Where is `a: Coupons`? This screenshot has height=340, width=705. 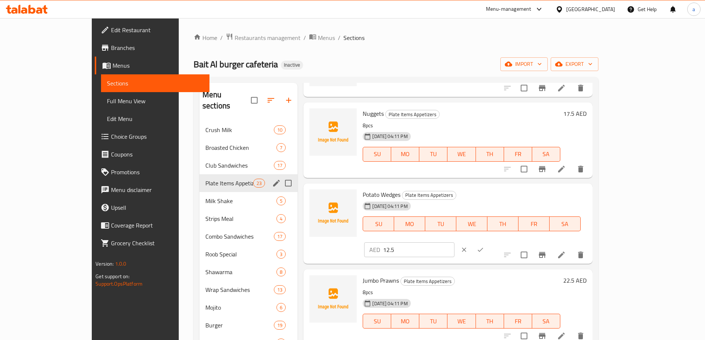 a: Coupons is located at coordinates (152, 154).